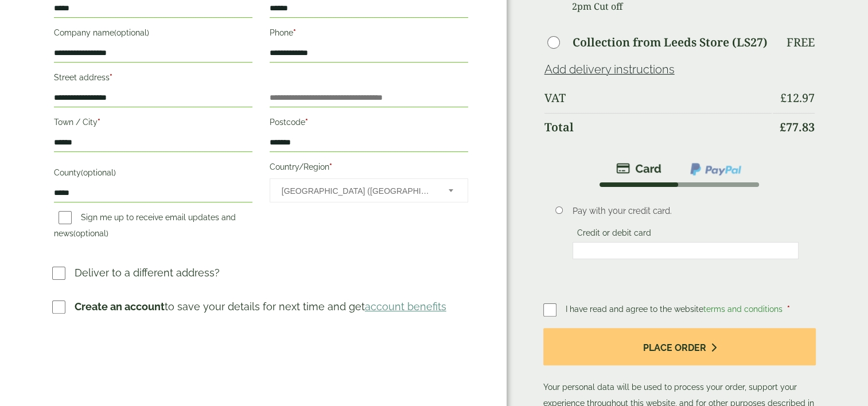 Image resolution: width=868 pixels, height=406 pixels. I want to click on a: account benefits, so click(405, 306).